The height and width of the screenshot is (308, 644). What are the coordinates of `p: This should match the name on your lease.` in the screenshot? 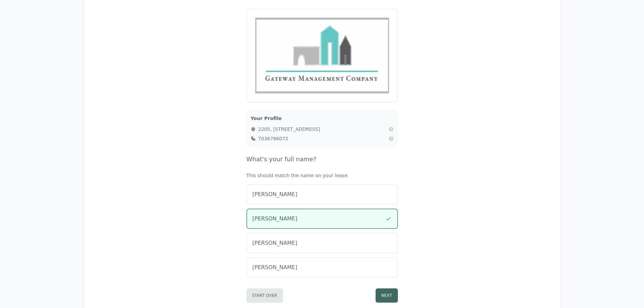 It's located at (322, 176).